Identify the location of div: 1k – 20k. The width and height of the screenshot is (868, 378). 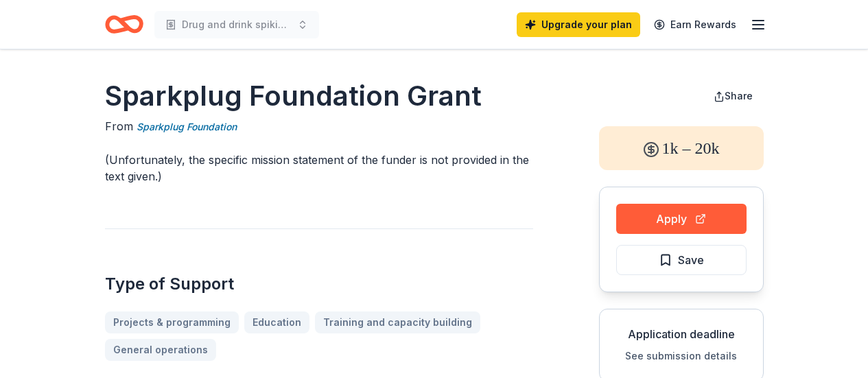
(681, 148).